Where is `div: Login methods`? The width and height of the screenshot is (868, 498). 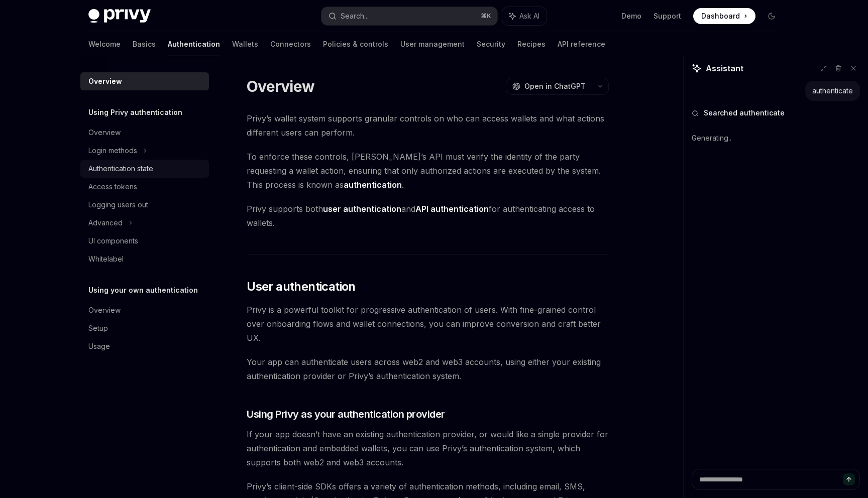
div: Login methods is located at coordinates (112, 151).